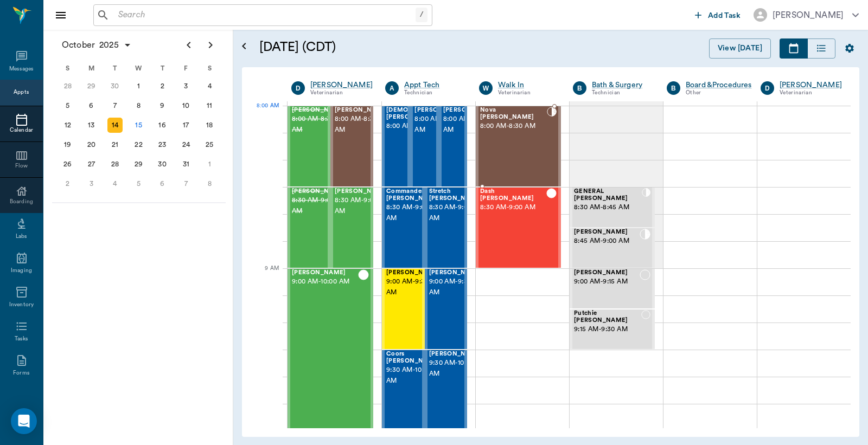 This screenshot has height=445, width=868. I want to click on div: CHECKED_IN, 8:00 AM - 8:30 AM, so click(518, 146).